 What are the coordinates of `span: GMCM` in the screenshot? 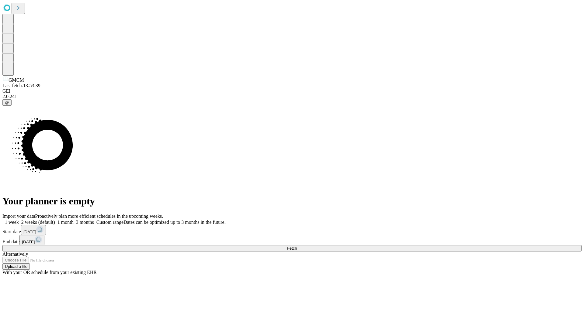 It's located at (16, 80).